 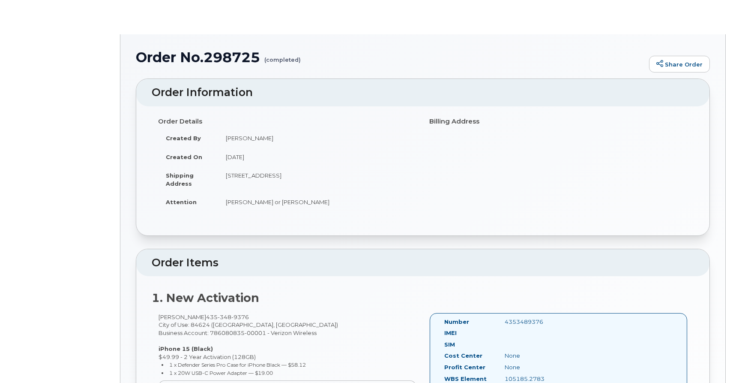 I want to click on small: (completed), so click(x=282, y=56).